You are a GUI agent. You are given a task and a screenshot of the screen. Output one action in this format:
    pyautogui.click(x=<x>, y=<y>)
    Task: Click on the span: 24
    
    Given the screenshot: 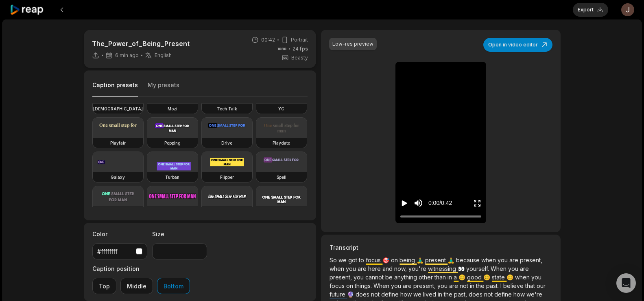 What is the action you would take?
    pyautogui.click(x=300, y=49)
    